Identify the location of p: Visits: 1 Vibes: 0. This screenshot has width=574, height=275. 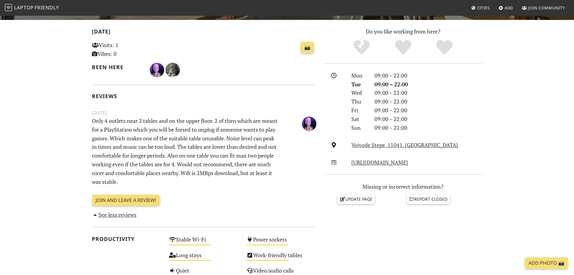
(127, 49).